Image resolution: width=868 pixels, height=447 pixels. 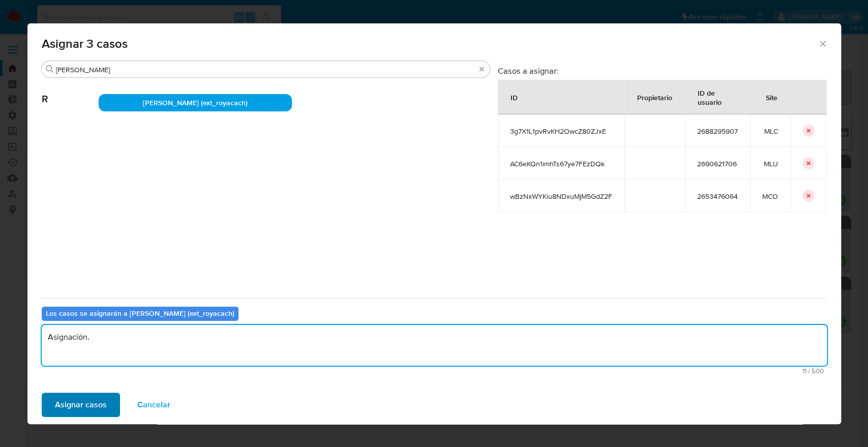 I want to click on span: R, so click(x=70, y=92).